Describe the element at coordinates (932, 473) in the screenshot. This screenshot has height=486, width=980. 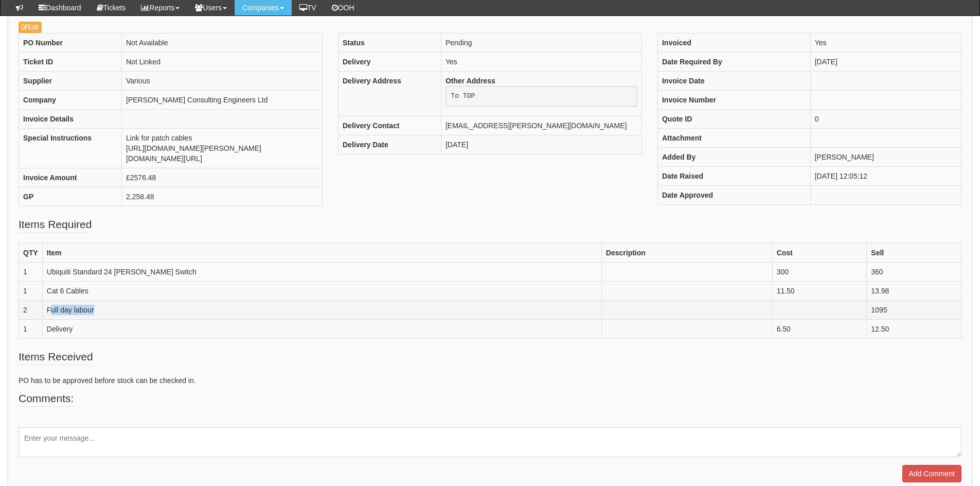
I see `input: Add Comment` at that location.